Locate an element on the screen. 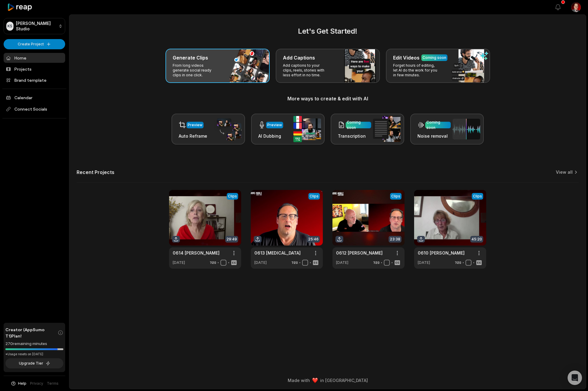 The height and width of the screenshot is (391, 588). img: transcription.png is located at coordinates (387, 129).